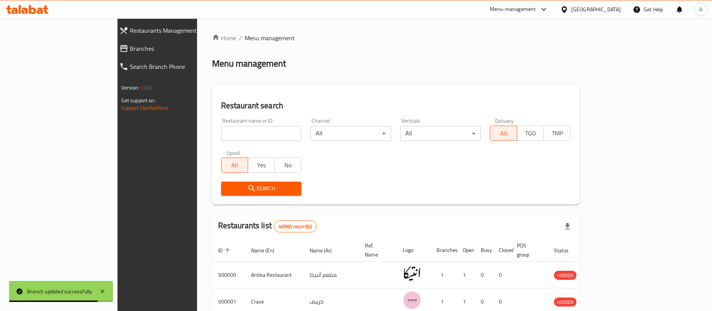 This screenshot has height=311, width=712. Describe the element at coordinates (180, 48) in the screenshot. I see `span: Branches` at that location.